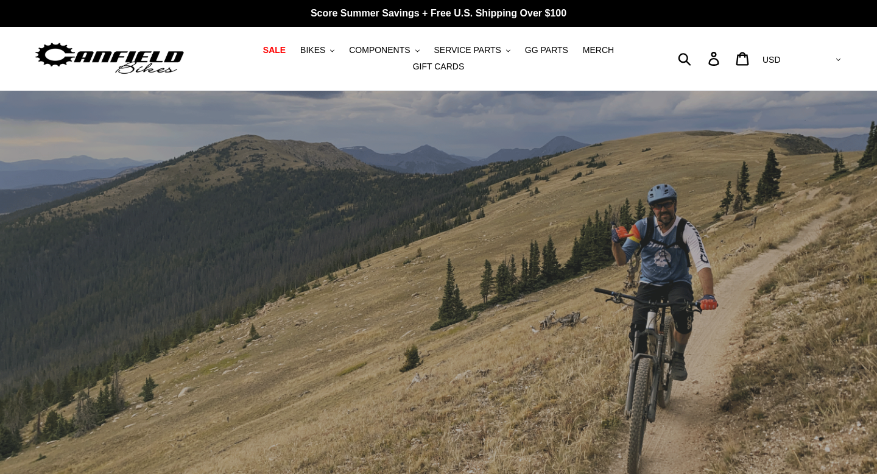 The height and width of the screenshot is (474, 877). Describe the element at coordinates (110, 58) in the screenshot. I see `img: Canfield Bikes` at that location.